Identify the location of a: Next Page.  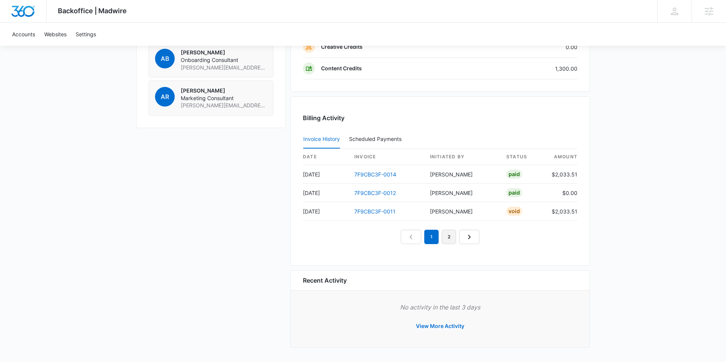
(469, 237).